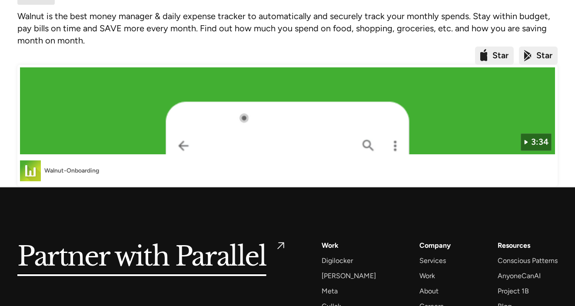 Image resolution: width=575 pixels, height=306 pixels. I want to click on a: Walnut-Onboarding3:34Walnut-OnboardingWalnut-Onboarding, so click(287, 126).